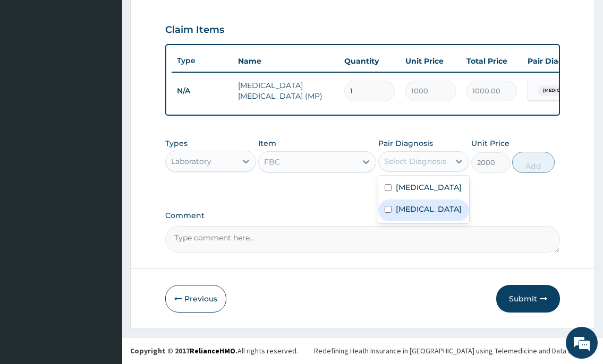  What do you see at coordinates (431, 61) in the screenshot?
I see `th: Unit Price` at bounding box center [431, 61].